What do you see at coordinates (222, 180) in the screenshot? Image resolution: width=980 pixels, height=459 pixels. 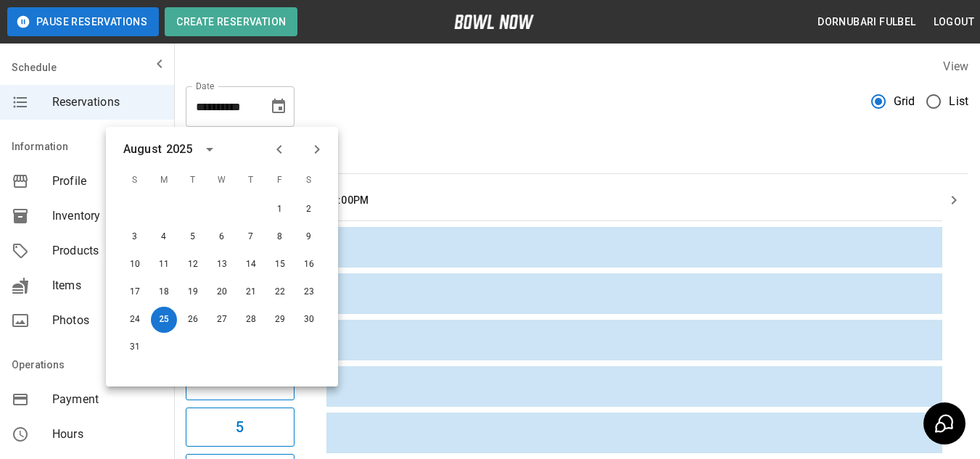 I see `span: W` at bounding box center [222, 180].